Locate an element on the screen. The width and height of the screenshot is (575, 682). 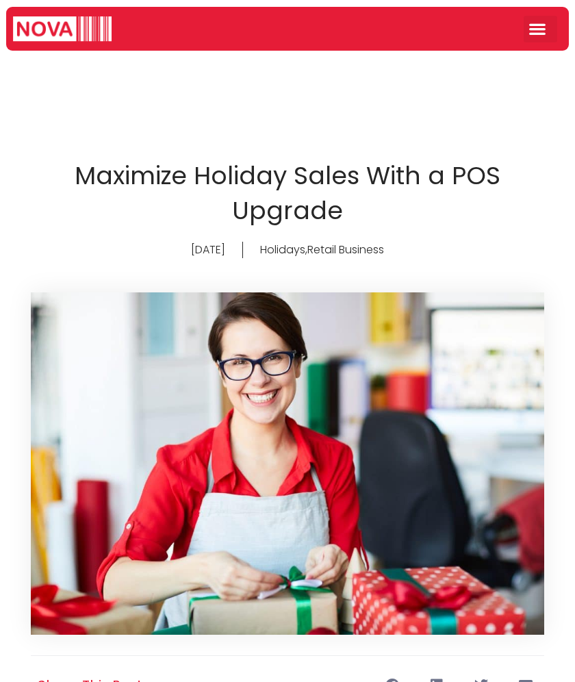
h1: Maximize Holiday Sales With a POS Upgrade is located at coordinates (287, 193).